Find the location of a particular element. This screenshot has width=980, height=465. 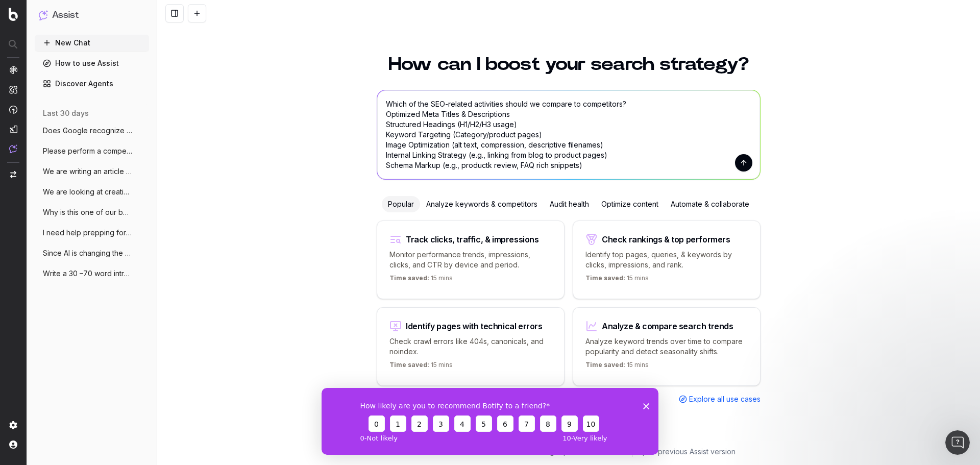

span: Why is this one of our best performing a is located at coordinates (88, 212).